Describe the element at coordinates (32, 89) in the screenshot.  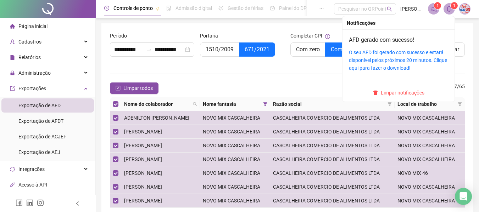
I see `span: Exportações` at that location.